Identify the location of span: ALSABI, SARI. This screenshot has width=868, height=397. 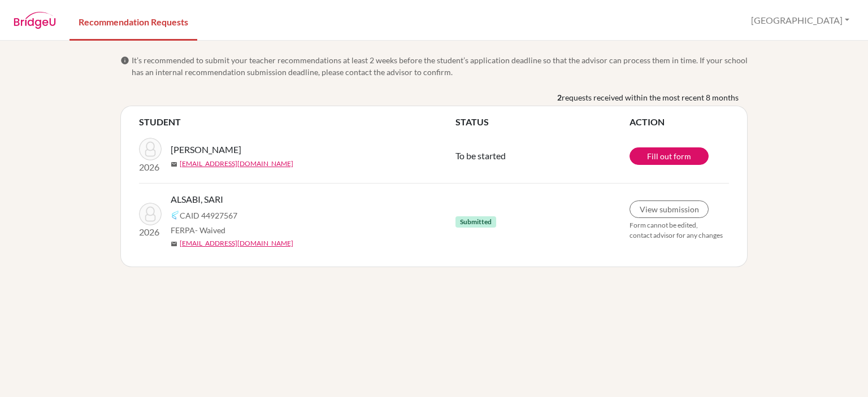
(196, 200).